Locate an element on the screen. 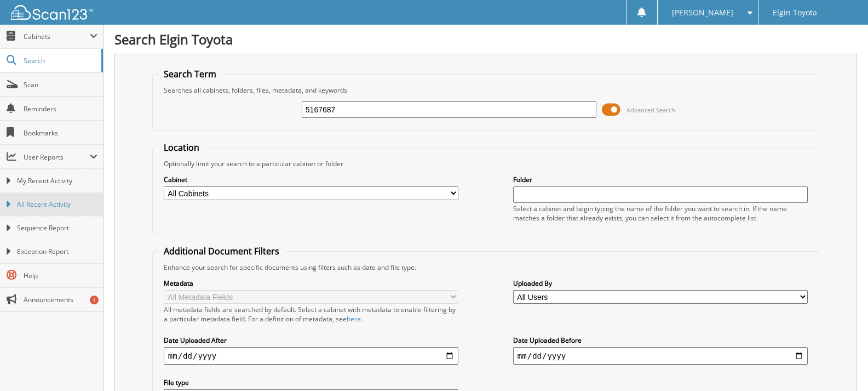 The image size is (868, 391). span: Scan is located at coordinates (60, 84).